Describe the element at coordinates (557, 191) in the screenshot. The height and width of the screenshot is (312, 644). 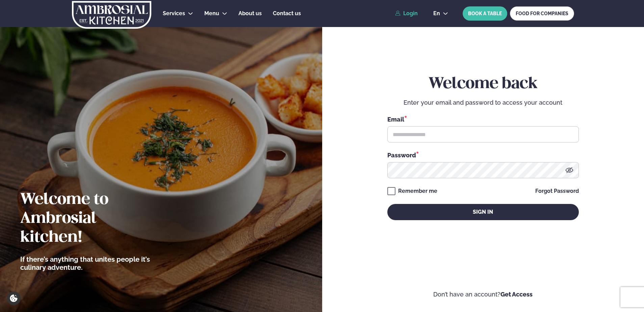
I see `a: Forgot Password` at that location.